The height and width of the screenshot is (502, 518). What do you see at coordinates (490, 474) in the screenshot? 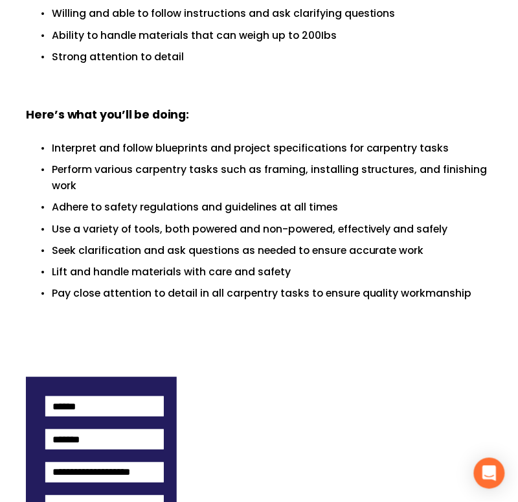
I see `div: Open Intercom Messenger` at bounding box center [490, 474].